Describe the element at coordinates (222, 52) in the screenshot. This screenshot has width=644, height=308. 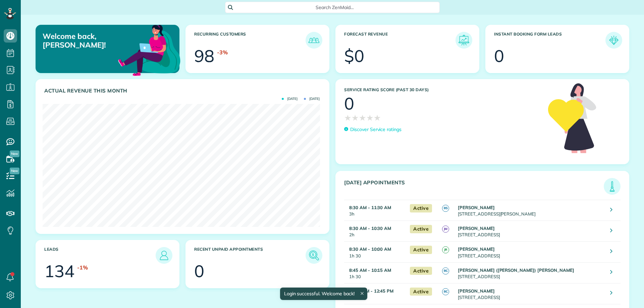
I see `div: -3%` at that location.